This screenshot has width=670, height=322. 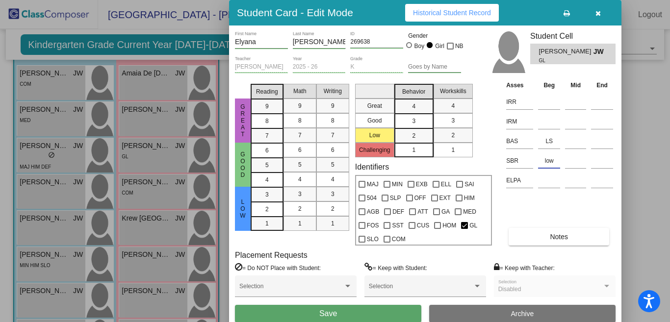 What do you see at coordinates (452, 13) in the screenshot?
I see `button: Historical Student Record` at bounding box center [452, 13].